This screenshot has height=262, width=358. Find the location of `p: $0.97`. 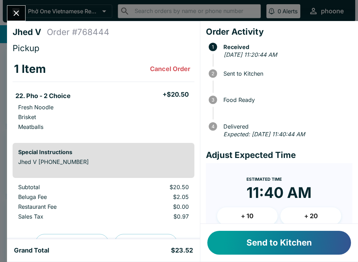

p: $0.97 is located at coordinates (154, 216).